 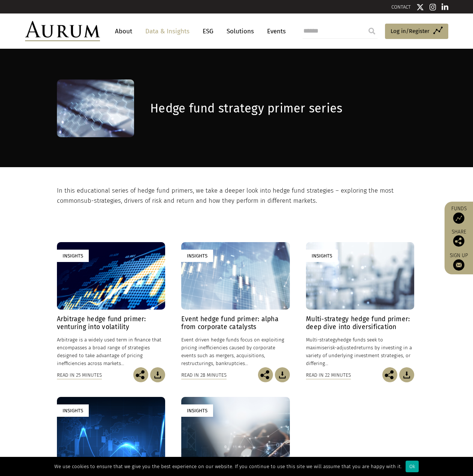 What do you see at coordinates (240, 31) in the screenshot?
I see `a: Solutions` at bounding box center [240, 31].